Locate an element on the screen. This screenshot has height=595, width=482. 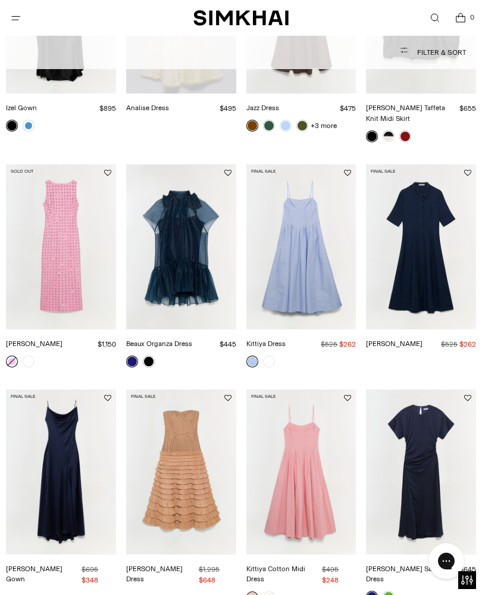
span: $655 is located at coordinates (468, 108).